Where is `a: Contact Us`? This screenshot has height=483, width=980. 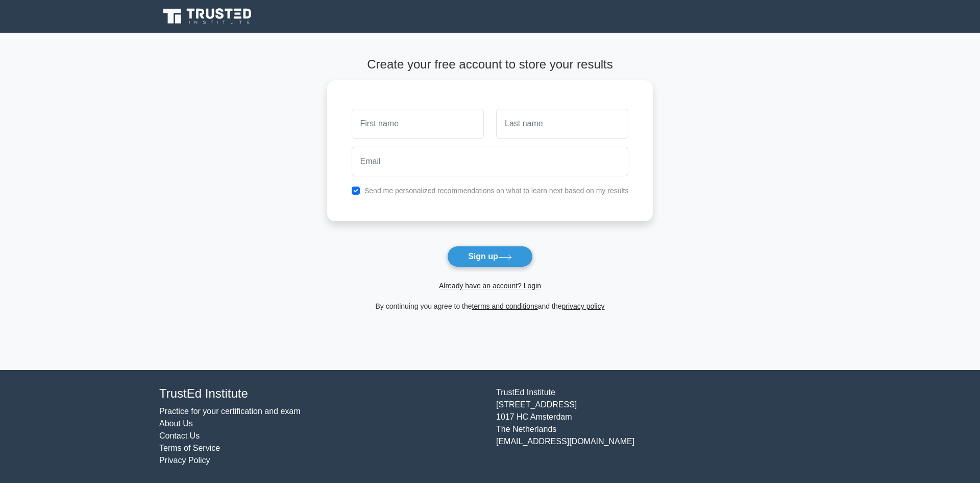
a: Contact Us is located at coordinates (179, 435).